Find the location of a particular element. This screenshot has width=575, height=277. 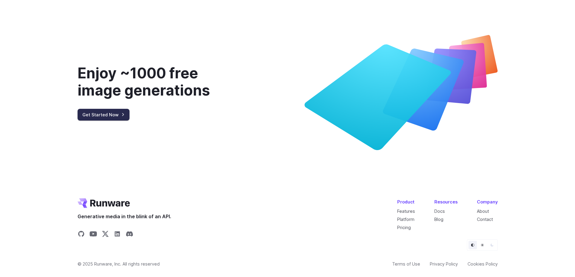

div: Enjoy ~1000 free image generations is located at coordinates (160, 82).